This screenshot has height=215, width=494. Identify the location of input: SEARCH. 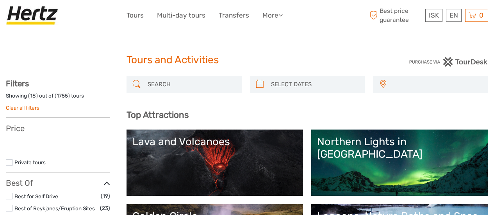
(191, 84).